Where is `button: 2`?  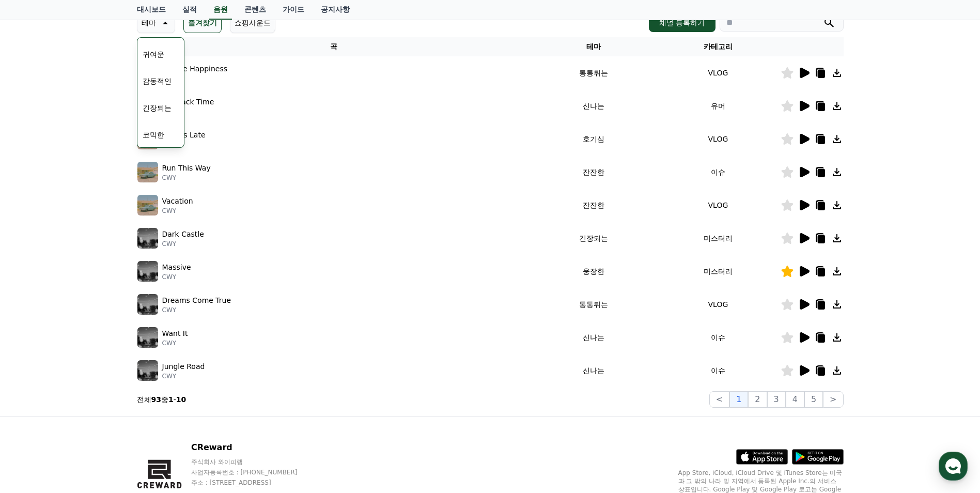
button: 2 is located at coordinates (757, 399).